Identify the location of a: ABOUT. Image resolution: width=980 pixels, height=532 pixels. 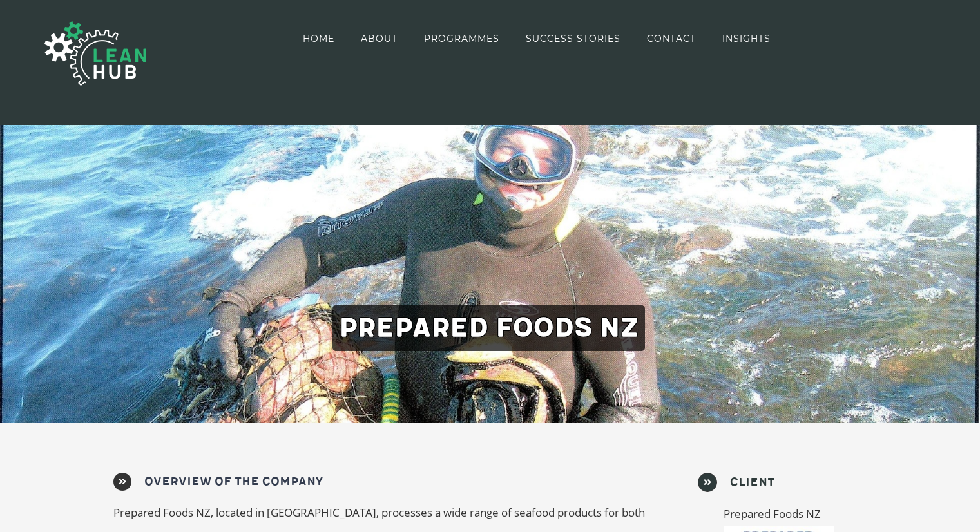
(379, 38).